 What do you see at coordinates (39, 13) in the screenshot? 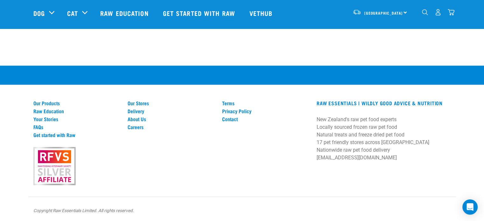
I see `a: Dog` at bounding box center [39, 13].